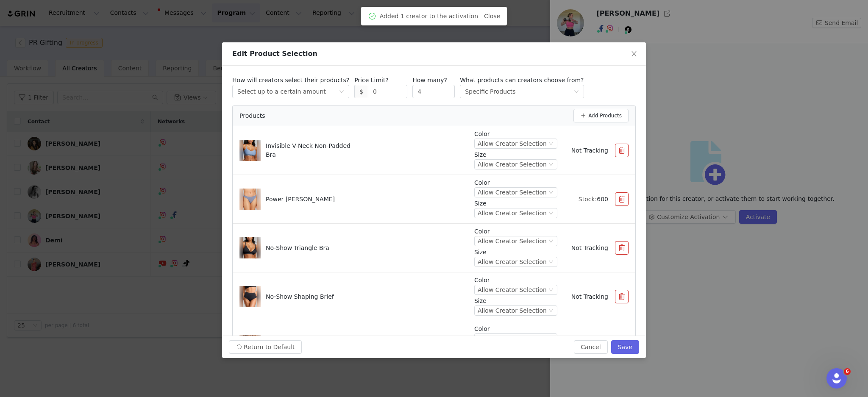  Describe the element at coordinates (590, 347) in the screenshot. I see `button: Cancel` at that location.